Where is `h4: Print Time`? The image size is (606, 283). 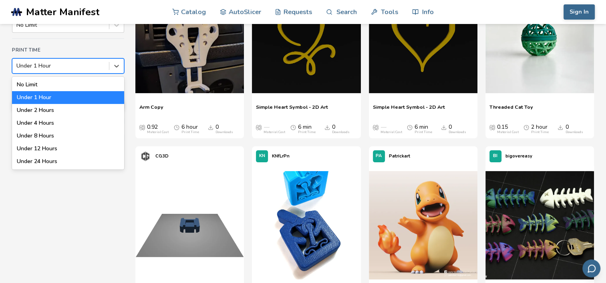
h4: Print Time is located at coordinates (68, 50).